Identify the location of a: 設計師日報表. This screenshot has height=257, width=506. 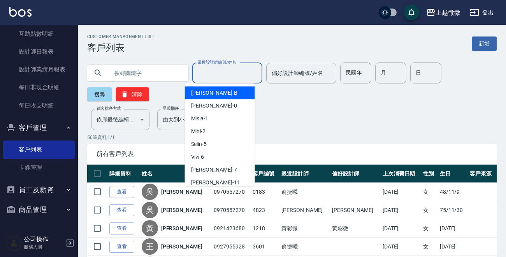
(39, 52).